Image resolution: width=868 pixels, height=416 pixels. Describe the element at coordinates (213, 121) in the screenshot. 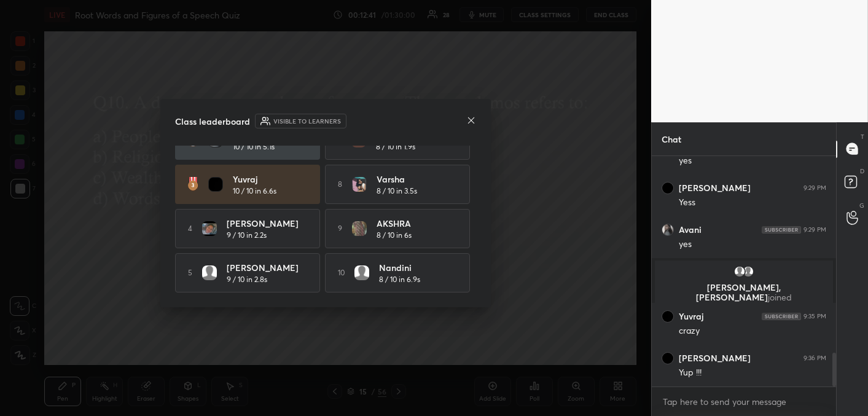

I see `h4: Class leaderboard` at that location.